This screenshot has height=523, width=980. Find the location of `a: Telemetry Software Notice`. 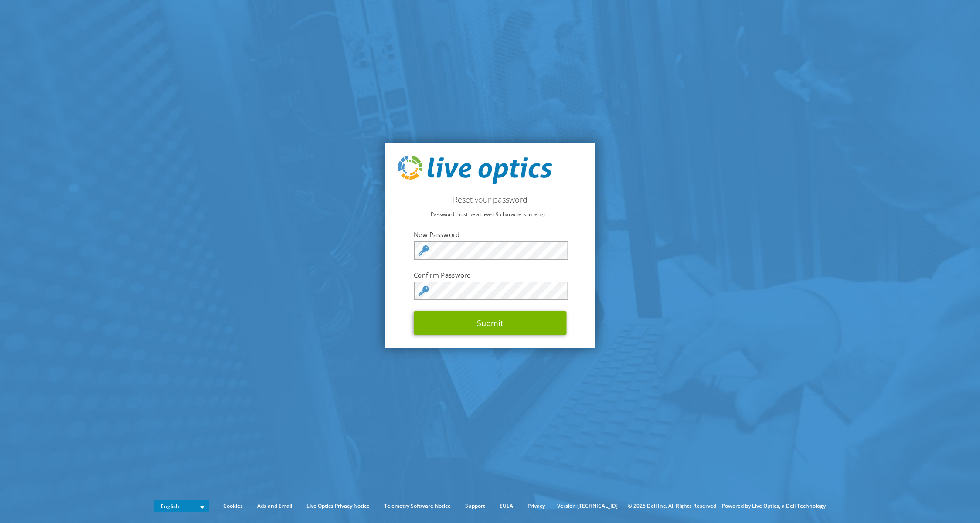

a: Telemetry Software Notice is located at coordinates (417, 506).